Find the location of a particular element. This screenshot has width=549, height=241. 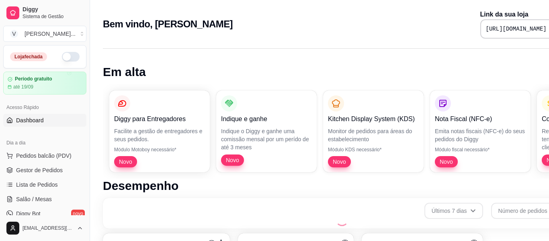

p: Indique o Diggy e ganhe uma comissão mensal por um perído de até 3 meses is located at coordinates (267, 139).